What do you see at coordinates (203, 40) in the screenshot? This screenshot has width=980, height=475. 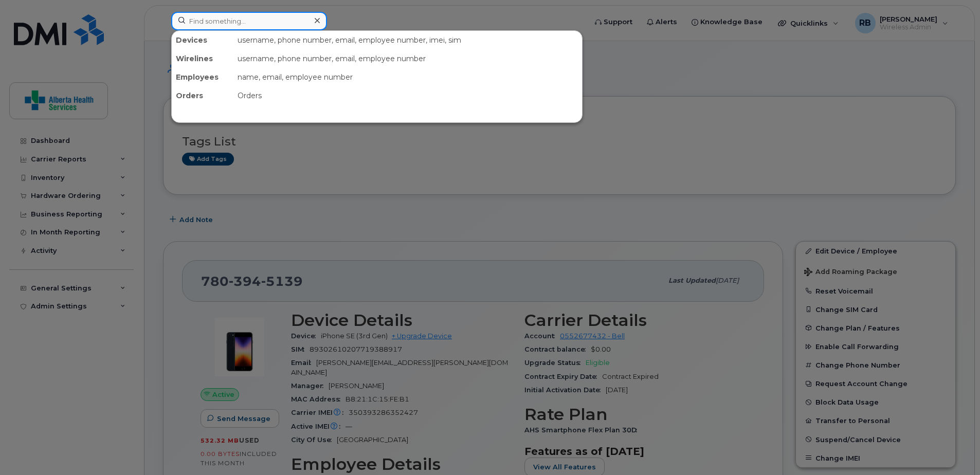 I see `div: Devices` at bounding box center [203, 40].